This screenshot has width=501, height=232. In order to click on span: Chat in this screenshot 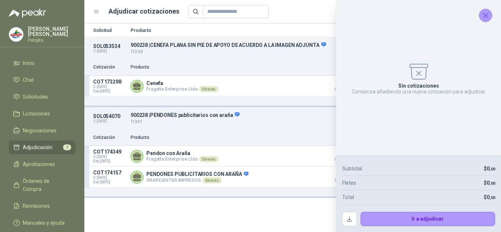, I will do `click(28, 80)`.